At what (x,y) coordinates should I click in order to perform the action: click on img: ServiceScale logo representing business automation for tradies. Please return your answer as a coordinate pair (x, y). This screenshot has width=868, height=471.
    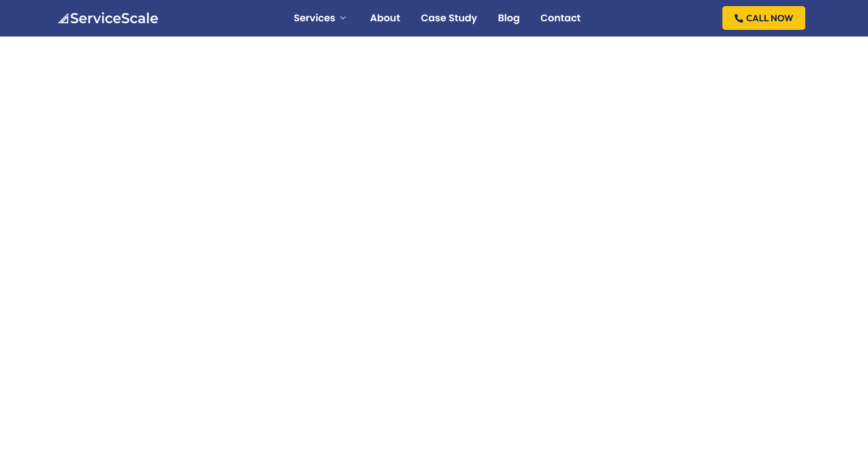
    Looking at the image, I should click on (107, 19).